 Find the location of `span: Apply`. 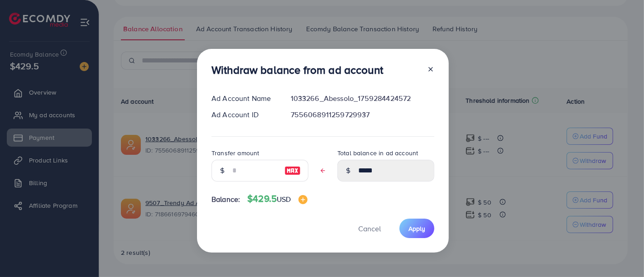

span: Apply is located at coordinates (416, 228).